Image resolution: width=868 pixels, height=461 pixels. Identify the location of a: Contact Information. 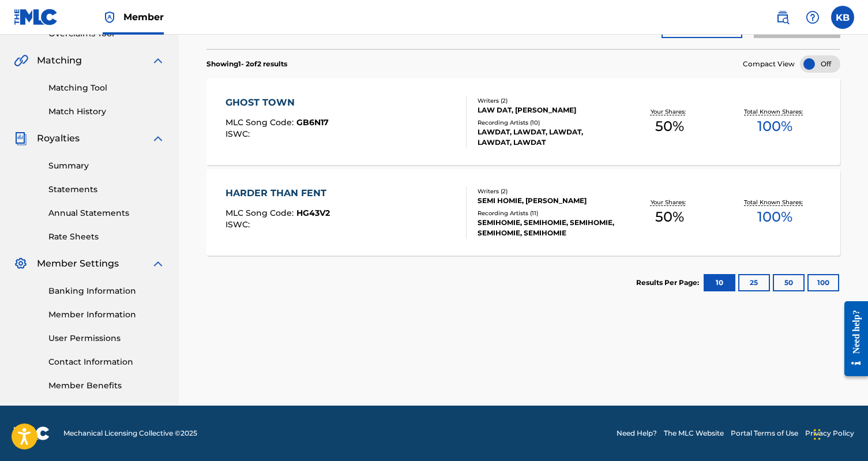
(107, 361).